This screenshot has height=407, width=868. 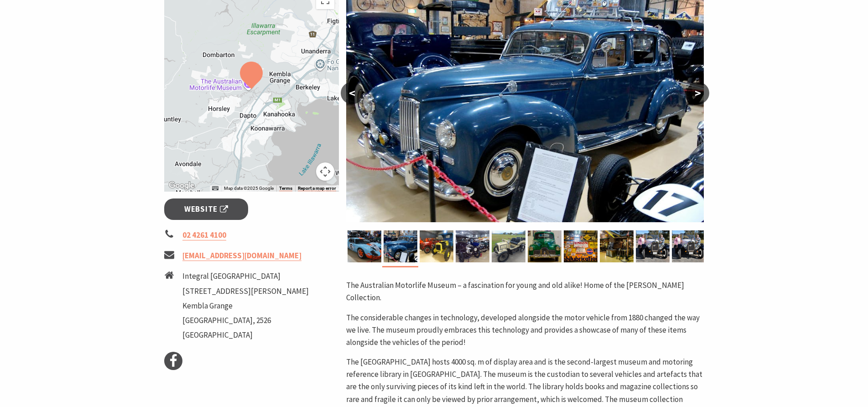 I want to click on a: Report a map error, so click(x=317, y=189).